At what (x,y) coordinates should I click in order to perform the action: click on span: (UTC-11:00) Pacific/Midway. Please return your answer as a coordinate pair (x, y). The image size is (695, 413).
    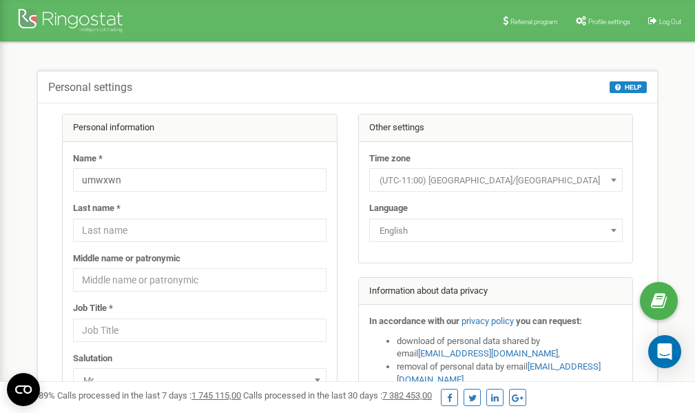
    Looking at the image, I should click on (496, 180).